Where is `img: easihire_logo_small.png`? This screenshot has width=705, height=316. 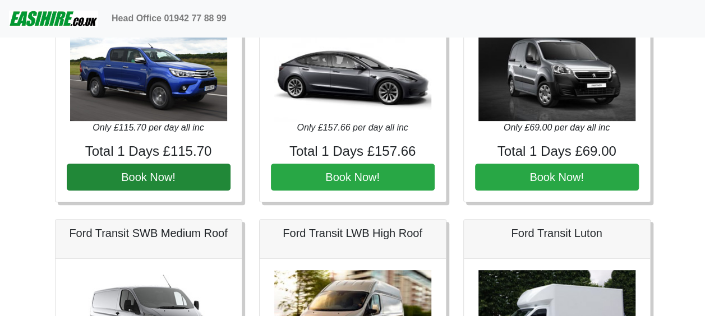
img: easihire_logo_small.png is located at coordinates (53, 19).